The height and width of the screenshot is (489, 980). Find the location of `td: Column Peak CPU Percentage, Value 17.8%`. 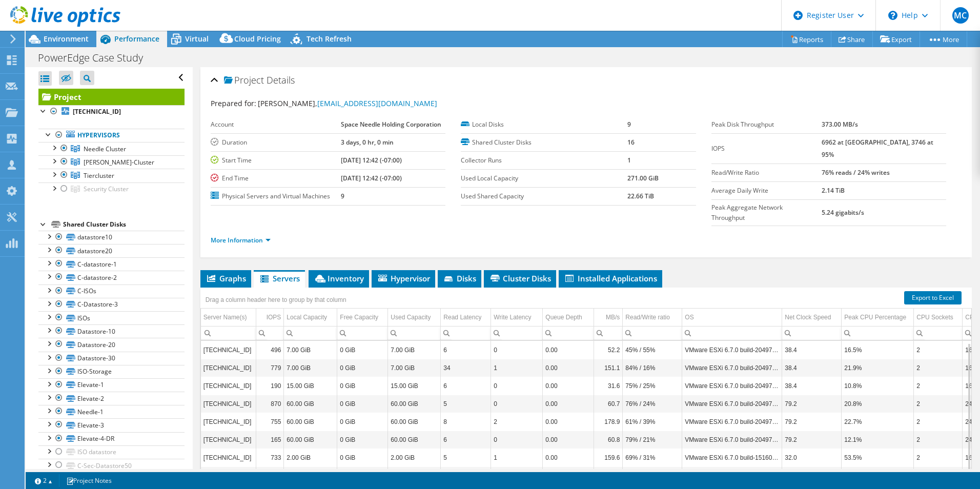

td: Column Peak CPU Percentage, Value 17.8% is located at coordinates (877, 475).